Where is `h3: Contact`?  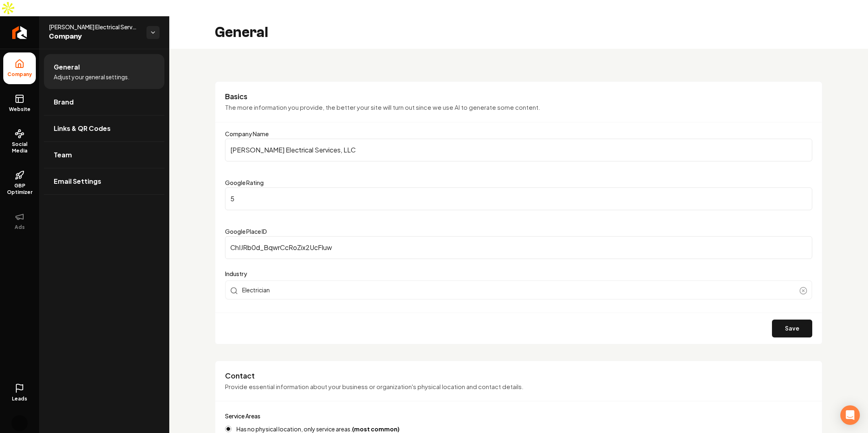
h3: Contact is located at coordinates (518, 375).